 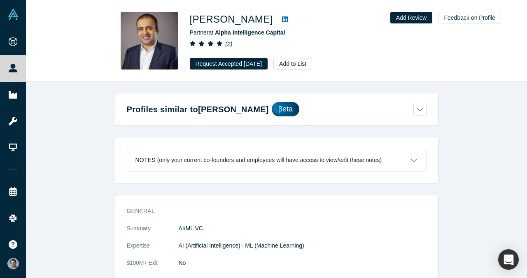 I want to click on span: Partner at, so click(x=238, y=33).